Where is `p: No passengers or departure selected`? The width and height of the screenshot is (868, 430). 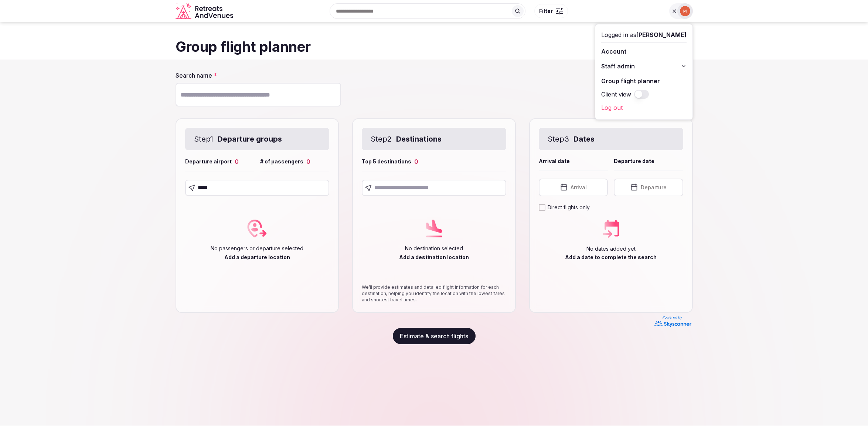 p: No passengers or departure selected is located at coordinates (257, 248).